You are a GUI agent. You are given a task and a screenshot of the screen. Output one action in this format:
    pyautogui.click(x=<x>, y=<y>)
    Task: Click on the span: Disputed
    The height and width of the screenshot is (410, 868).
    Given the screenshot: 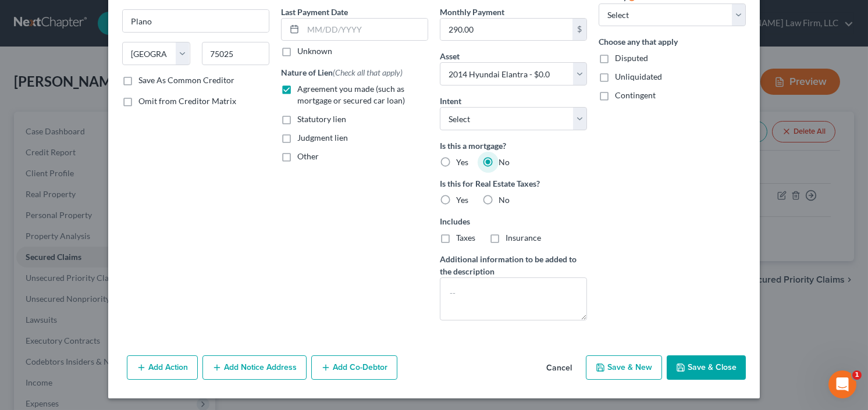 What is the action you would take?
    pyautogui.click(x=631, y=58)
    